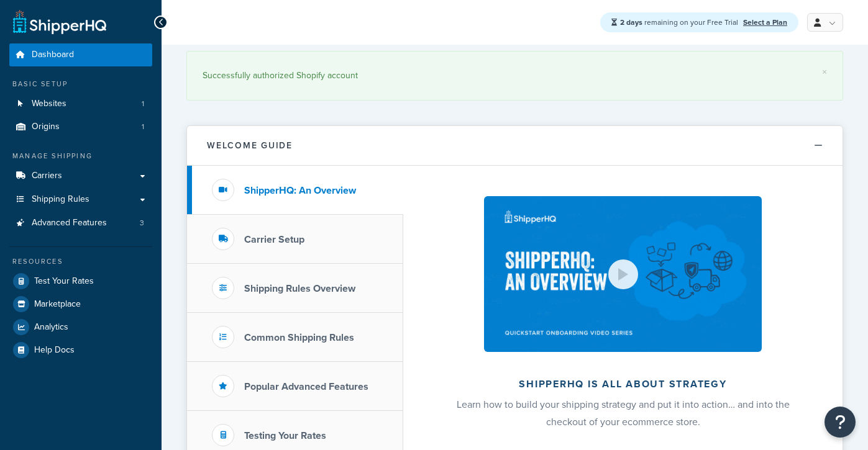 The image size is (868, 450). I want to click on li: Shipping Rules, so click(81, 200).